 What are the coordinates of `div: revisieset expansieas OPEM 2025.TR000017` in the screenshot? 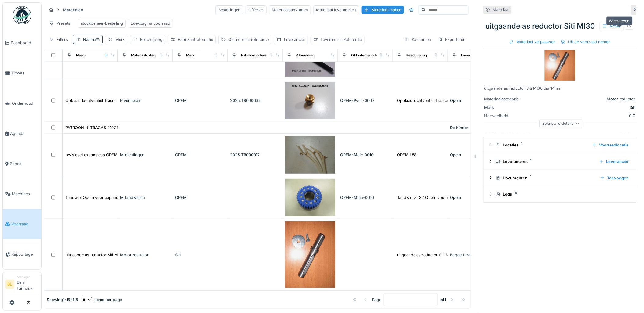 It's located at (107, 154).